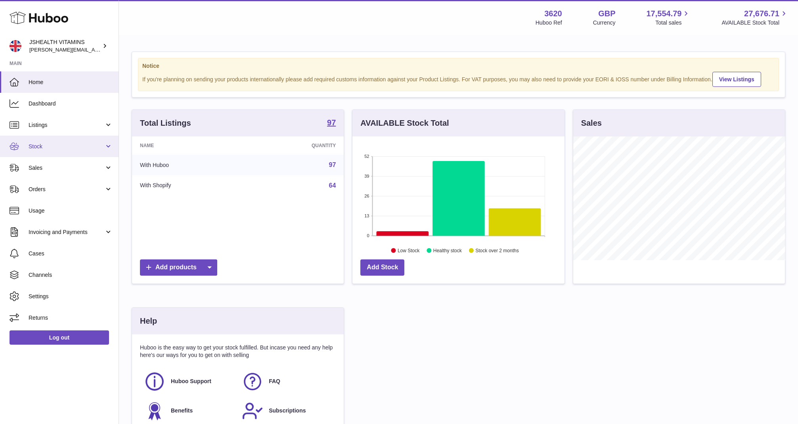 The width and height of the screenshot is (798, 424). What do you see at coordinates (367, 216) in the screenshot?
I see `text: 13` at bounding box center [367, 216].